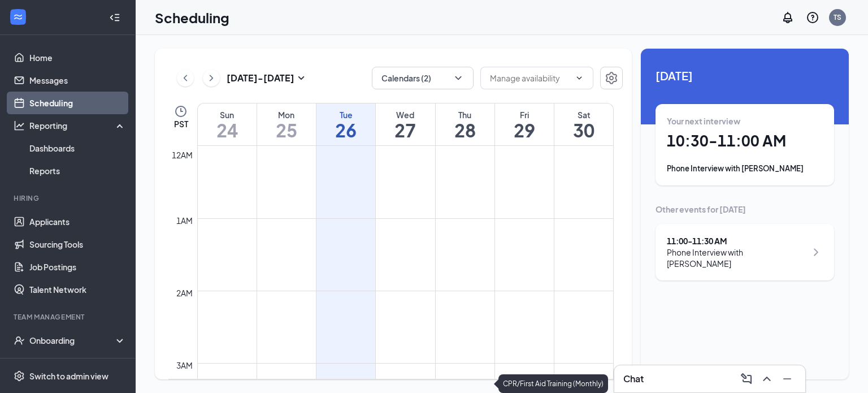 The image size is (868, 393). I want to click on h1: 24, so click(227, 130).